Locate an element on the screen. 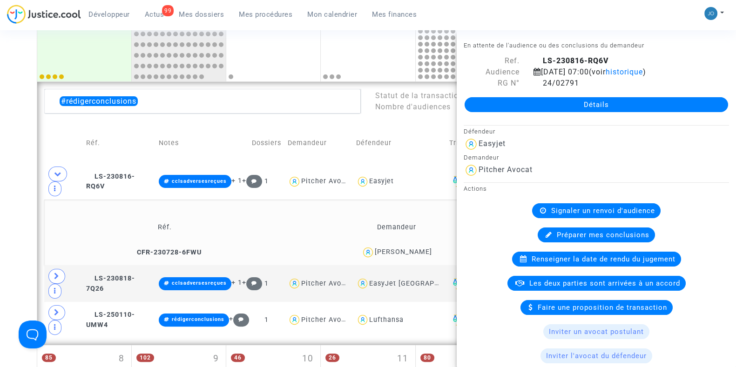  img: tab_keywords_by_traffic_grey.svg is located at coordinates (109, 58).